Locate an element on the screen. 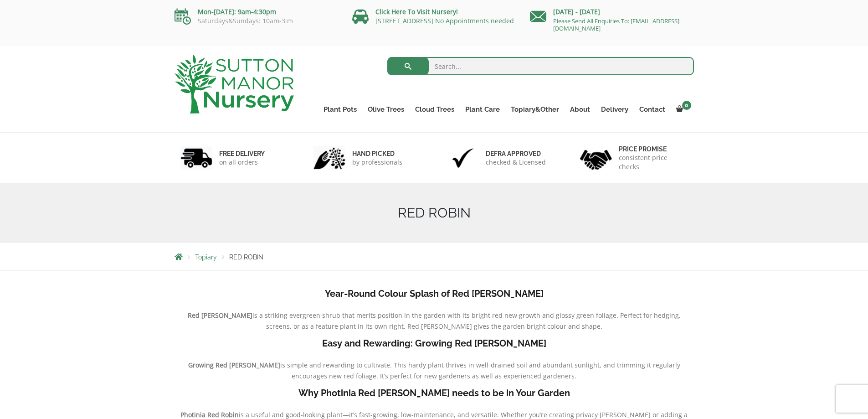 This screenshot has height=419, width=868. span: Topiary is located at coordinates (206, 257).